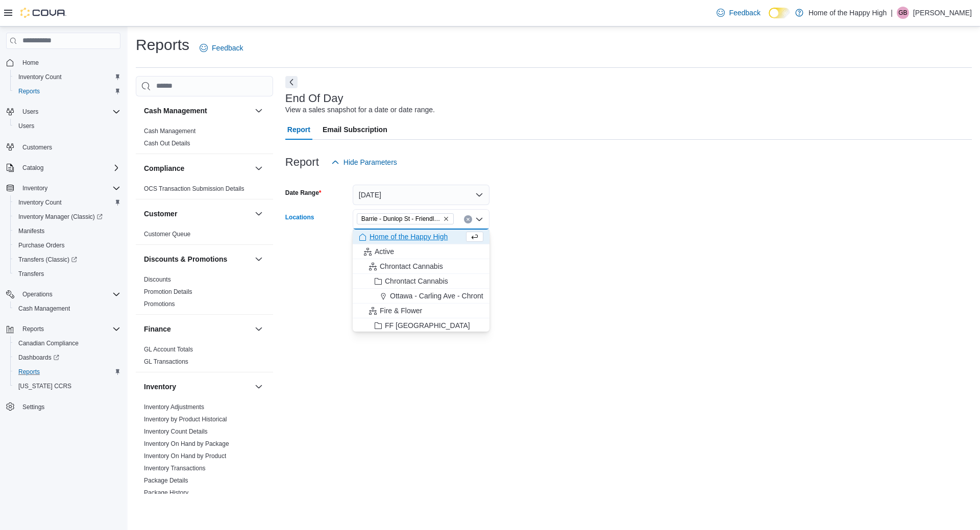  I want to click on a: Users, so click(26, 126).